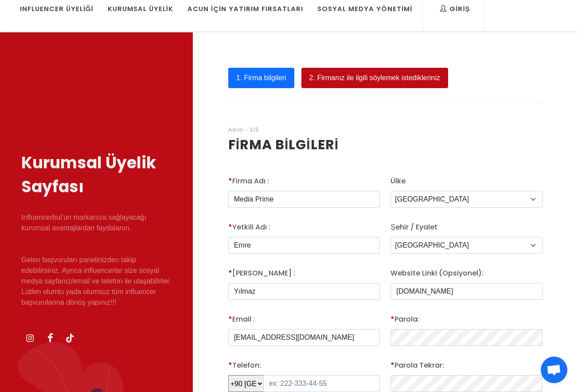 The width and height of the screenshot is (578, 392). What do you see at coordinates (241, 320) in the screenshot?
I see `label: Email :` at bounding box center [241, 320].